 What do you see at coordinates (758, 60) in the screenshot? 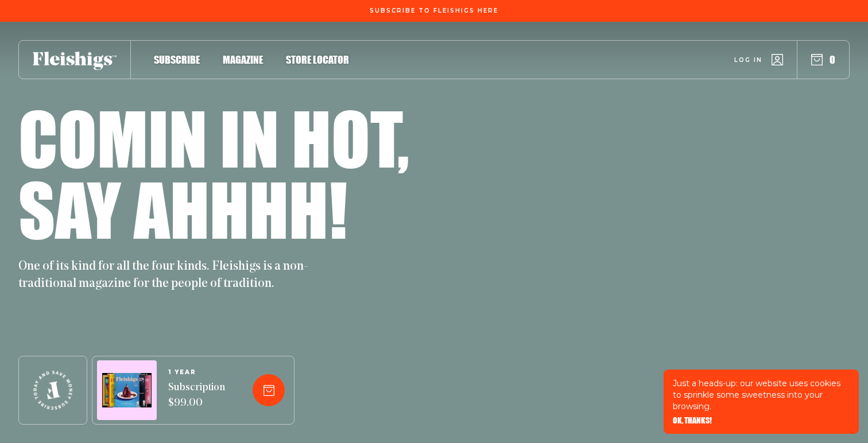
I see `a: Log in` at bounding box center [758, 60].